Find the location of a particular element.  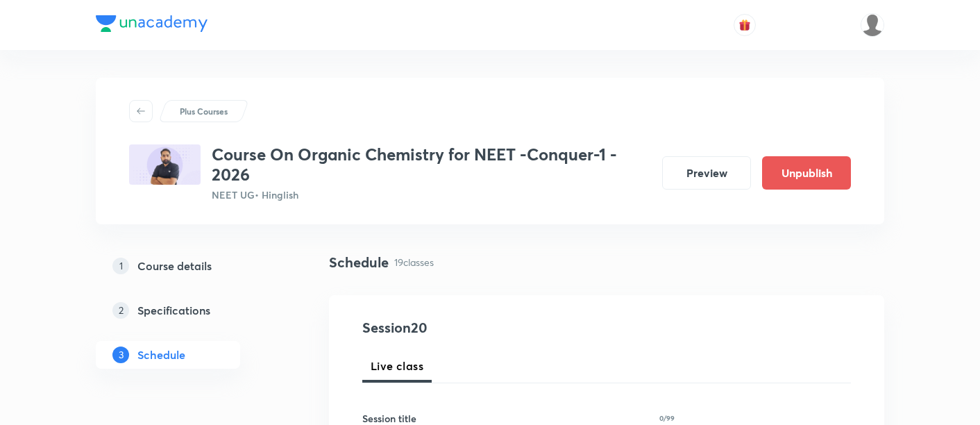

p: 2 is located at coordinates (121, 311).